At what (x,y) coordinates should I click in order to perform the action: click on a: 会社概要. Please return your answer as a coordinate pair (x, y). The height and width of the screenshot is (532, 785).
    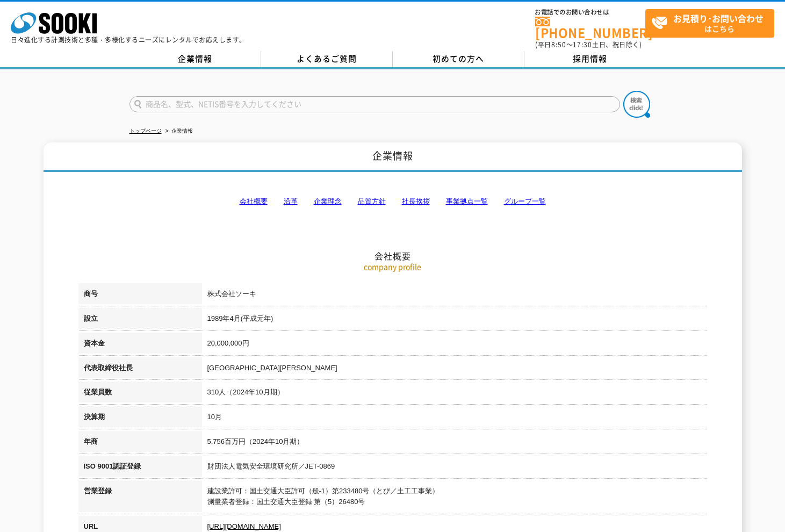
    Looking at the image, I should click on (254, 201).